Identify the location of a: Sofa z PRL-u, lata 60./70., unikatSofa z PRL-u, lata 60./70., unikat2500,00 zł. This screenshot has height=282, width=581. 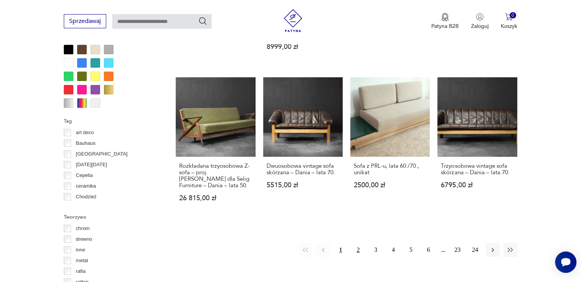
(390, 147).